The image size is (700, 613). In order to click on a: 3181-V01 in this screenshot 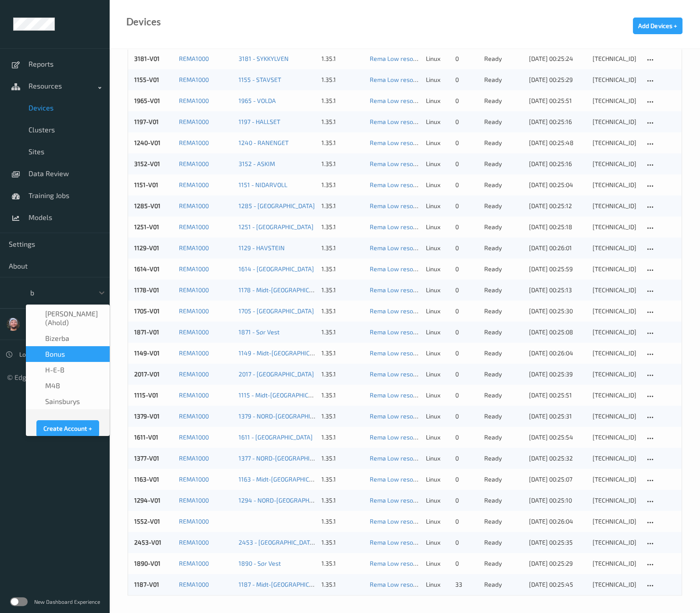, I will do `click(147, 58)`.